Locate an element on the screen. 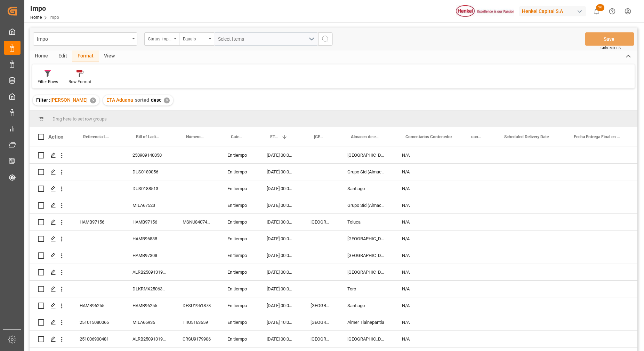  div: Henkel Capital S.A is located at coordinates (552, 11).